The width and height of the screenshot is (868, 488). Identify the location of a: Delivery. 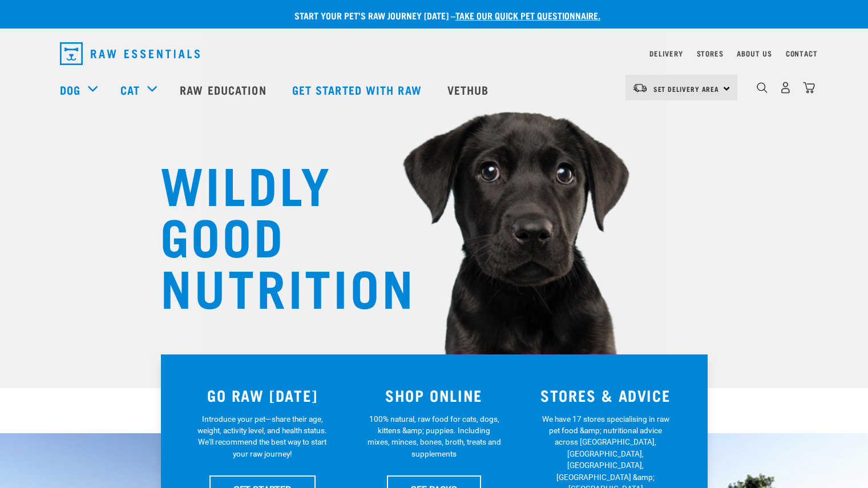
(666, 53).